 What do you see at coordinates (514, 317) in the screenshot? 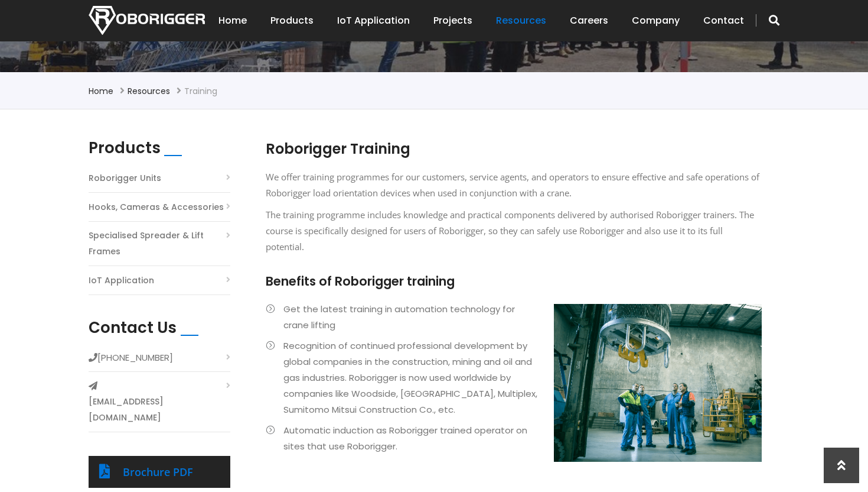
I see `li: Get the latest training in automation technology for crane lifting` at bounding box center [514, 317].